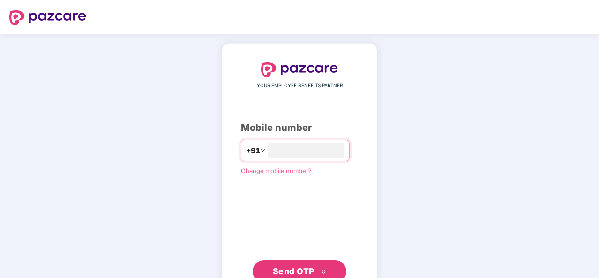  Describe the element at coordinates (324, 272) in the screenshot. I see `span: double-right` at that location.